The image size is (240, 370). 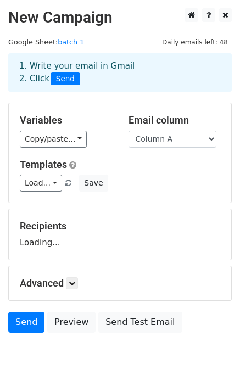 I want to click on a: Preview, so click(x=71, y=322).